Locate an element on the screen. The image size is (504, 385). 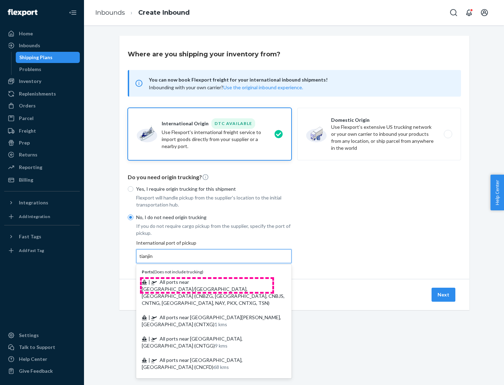
a: Freight is located at coordinates (42, 131).